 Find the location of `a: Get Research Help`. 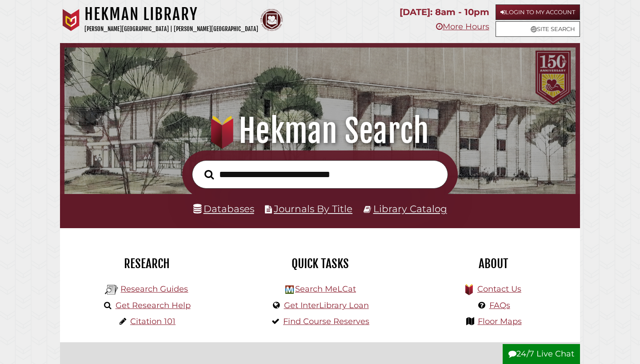

a: Get Research Help is located at coordinates (153, 306).